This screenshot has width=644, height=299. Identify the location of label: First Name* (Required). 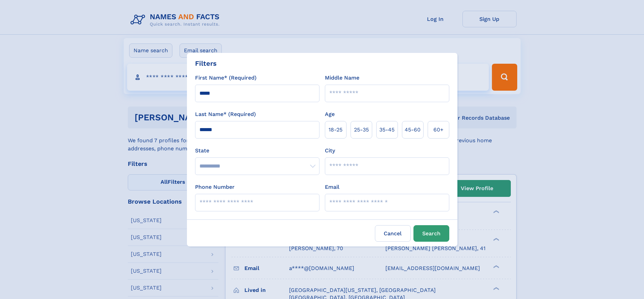
(226, 78).